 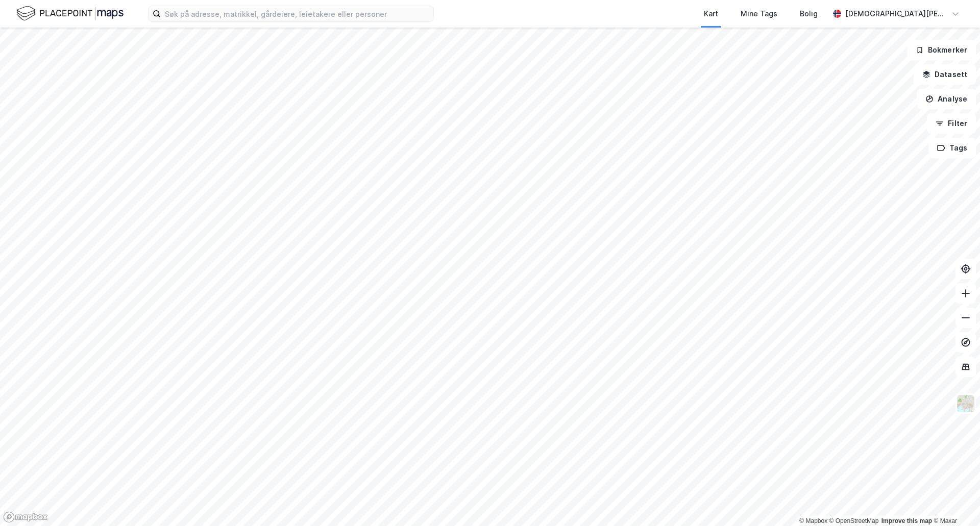 What do you see at coordinates (814, 521) in the screenshot?
I see `a: Mapbox` at bounding box center [814, 521].